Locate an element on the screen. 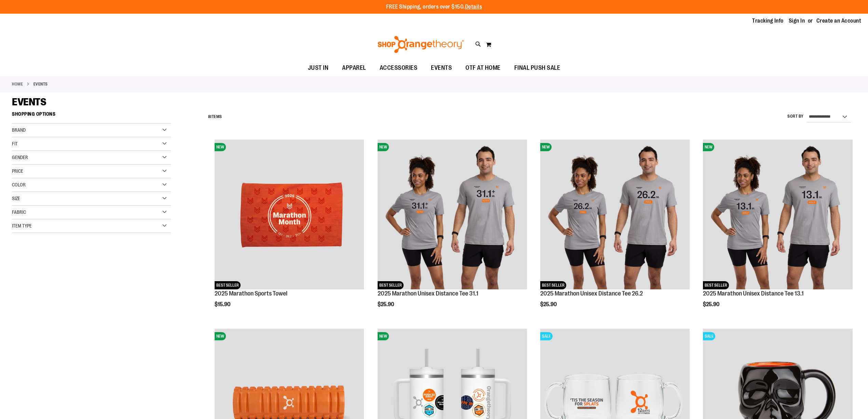 The height and width of the screenshot is (419, 868). span: $15.90 is located at coordinates (223, 305).